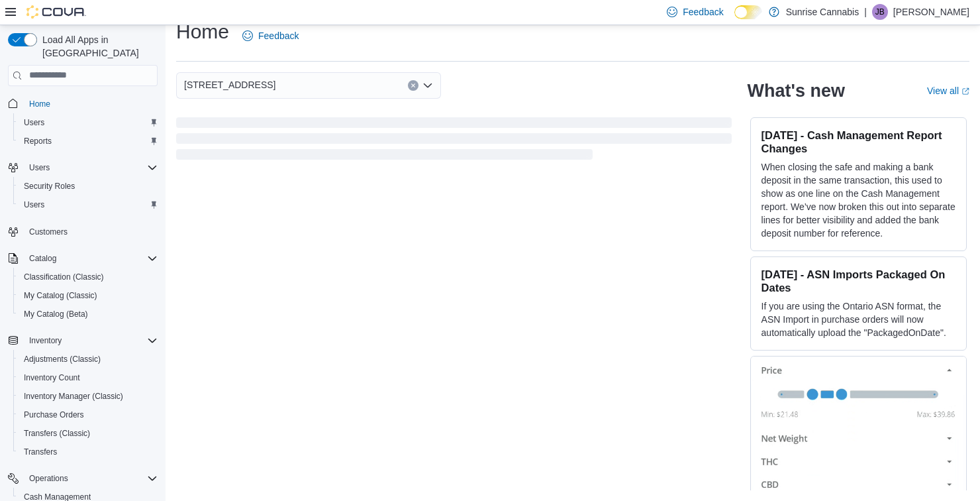 This screenshot has height=501, width=980. Describe the element at coordinates (88, 359) in the screenshot. I see `button: Adjustments (Classic)` at that location.